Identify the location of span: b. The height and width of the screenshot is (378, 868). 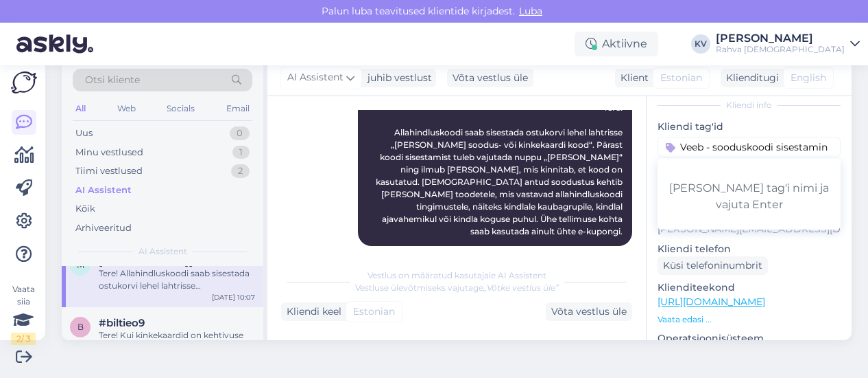
(80, 326).